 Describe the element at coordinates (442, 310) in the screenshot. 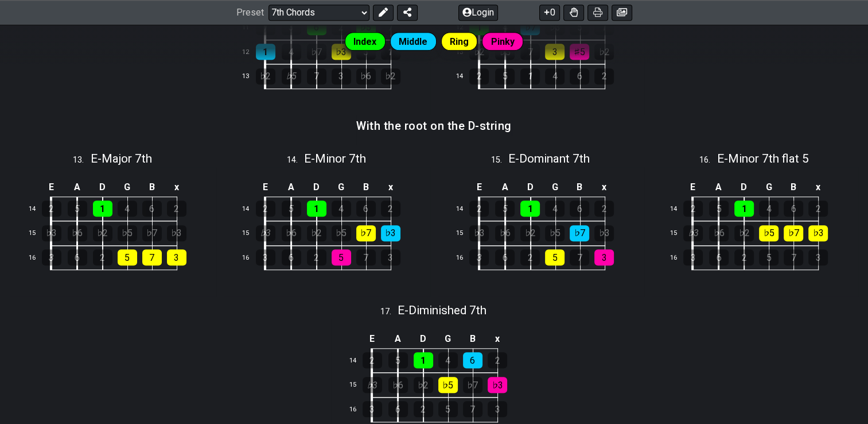

I see `span: E - Diminished 7th` at that location.